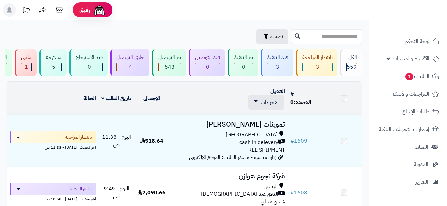 The image size is (447, 206). What do you see at coordinates (152, 141) in the screenshot?
I see `span: 518.64` at bounding box center [152, 141].